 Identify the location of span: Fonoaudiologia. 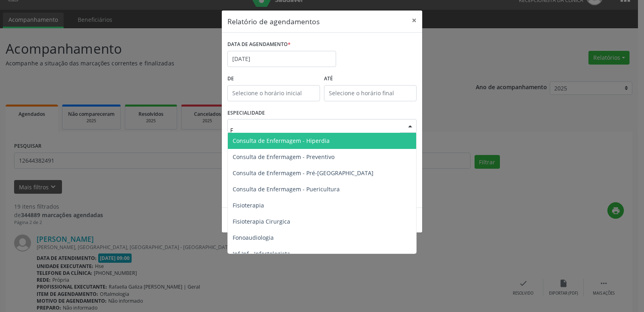
(253, 237).